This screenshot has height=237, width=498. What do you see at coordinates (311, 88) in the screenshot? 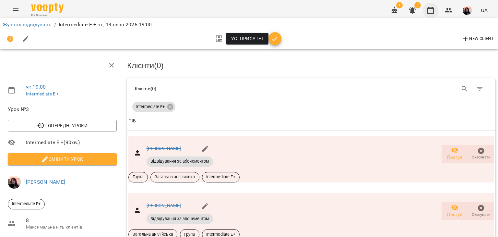
I see `div: Table Toolbar` at bounding box center [311, 88].